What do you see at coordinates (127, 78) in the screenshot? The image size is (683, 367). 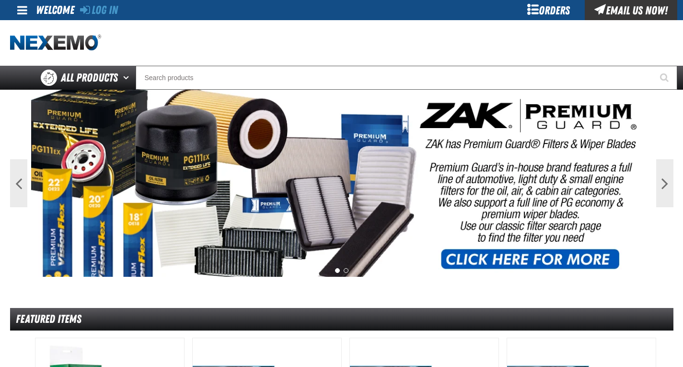 I see `button: Open All Products pages` at bounding box center [127, 78].